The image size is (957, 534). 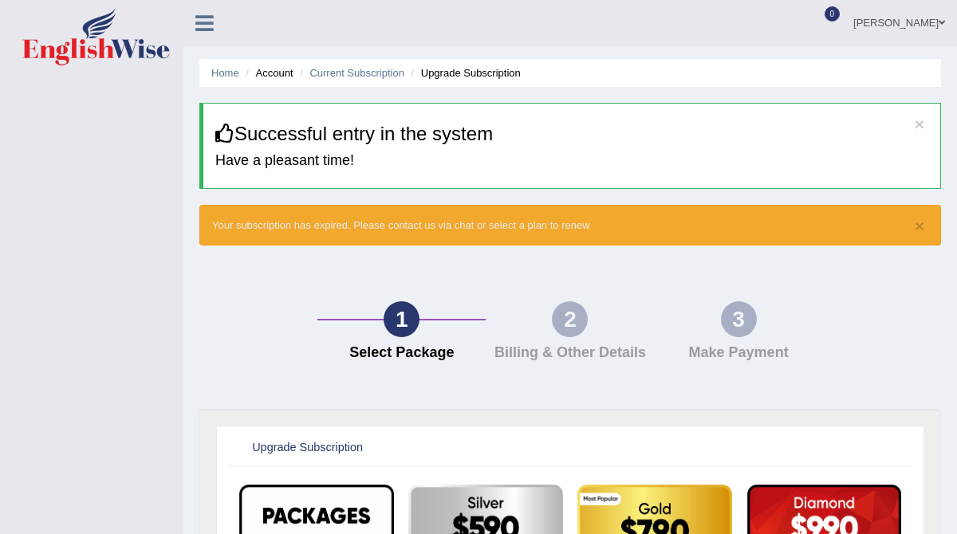 I want to click on div: Your subscription has expired. Please contact us via chat or select a plan to renew, so click(x=570, y=225).